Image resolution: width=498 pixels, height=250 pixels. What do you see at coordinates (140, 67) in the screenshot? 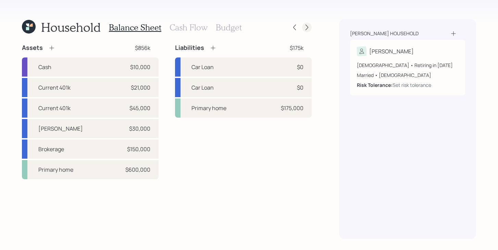
I see `div: $10,000` at bounding box center [140, 67].